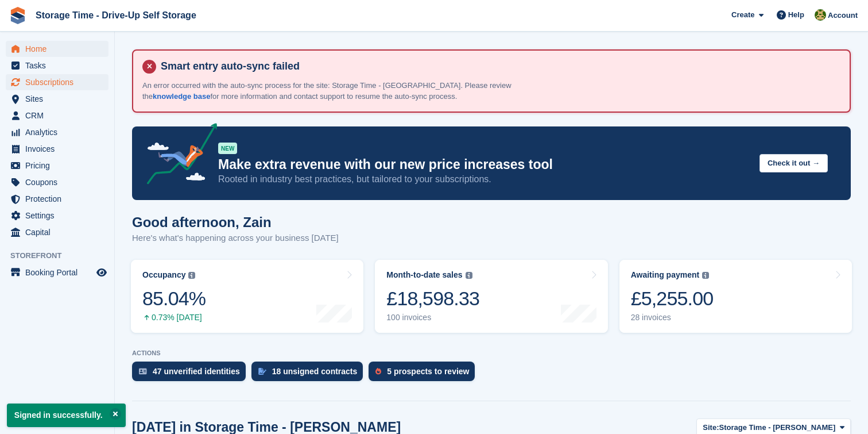 Image resolution: width=868 pixels, height=434 pixels. I want to click on button: Check it out →, so click(793, 163).